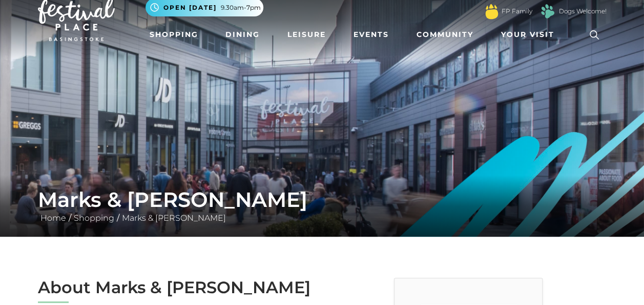 The height and width of the screenshot is (305, 644). What do you see at coordinates (241, 7) in the screenshot?
I see `span: 9.30am-7pm` at bounding box center [241, 7].